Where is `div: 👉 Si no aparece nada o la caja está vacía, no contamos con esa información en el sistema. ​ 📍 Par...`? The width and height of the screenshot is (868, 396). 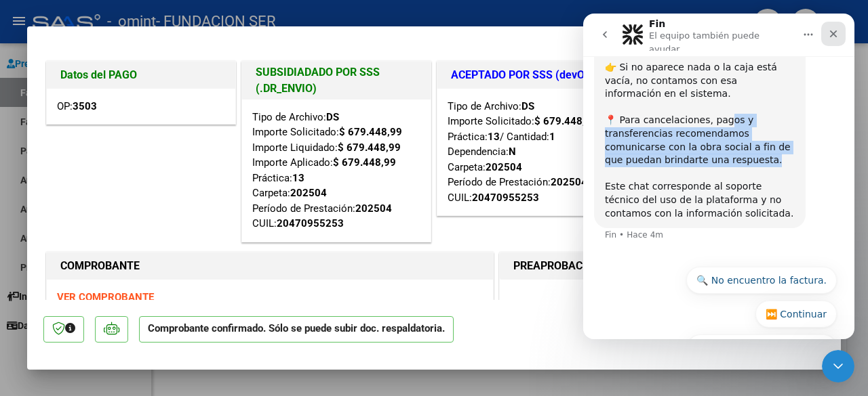 div: 👉 Si no aparece nada o la caja está vacía, no contamos con esa información en el sistema. ​ 📍 Par... is located at coordinates (117, 120).